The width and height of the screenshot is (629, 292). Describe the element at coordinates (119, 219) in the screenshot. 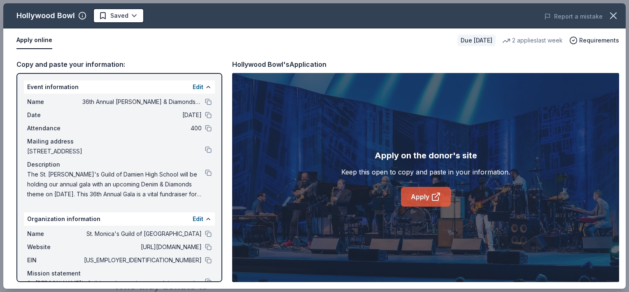

I see `div: Organization information` at that location.